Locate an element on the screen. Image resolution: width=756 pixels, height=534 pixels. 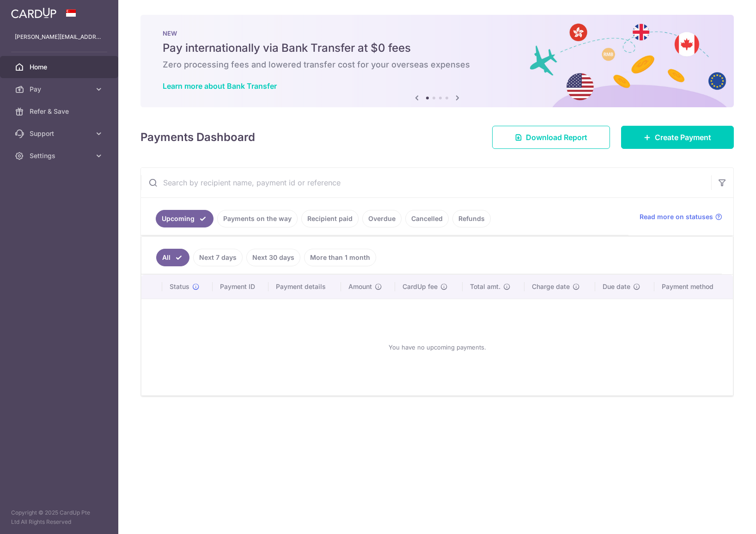
h4: Payments Dashboard is located at coordinates (198, 137).